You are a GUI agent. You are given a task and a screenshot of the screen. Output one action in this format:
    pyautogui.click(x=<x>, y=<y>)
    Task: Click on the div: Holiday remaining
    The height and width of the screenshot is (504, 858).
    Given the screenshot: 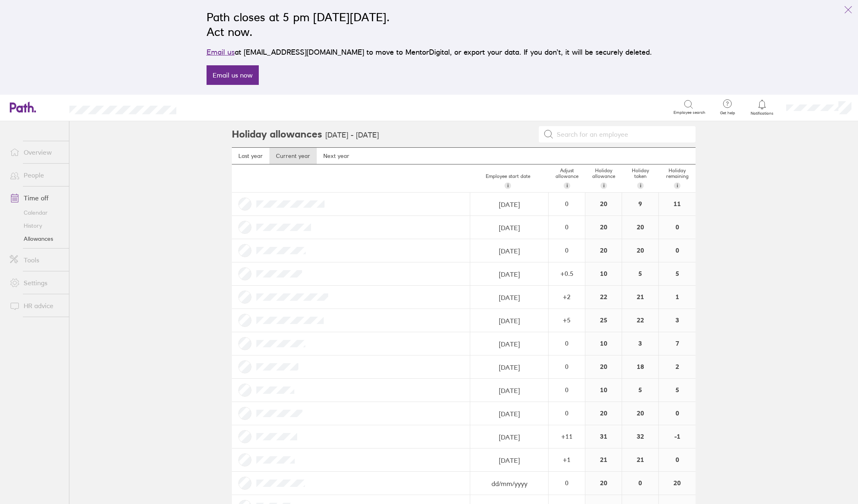 What is the action you would take?
    pyautogui.click(x=677, y=178)
    